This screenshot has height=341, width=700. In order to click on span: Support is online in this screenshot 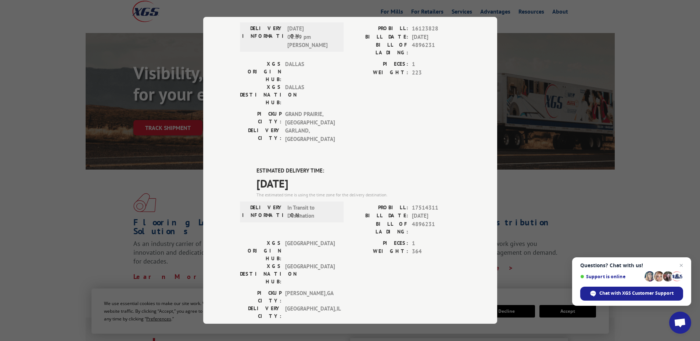, I will do `click(611, 277)`.